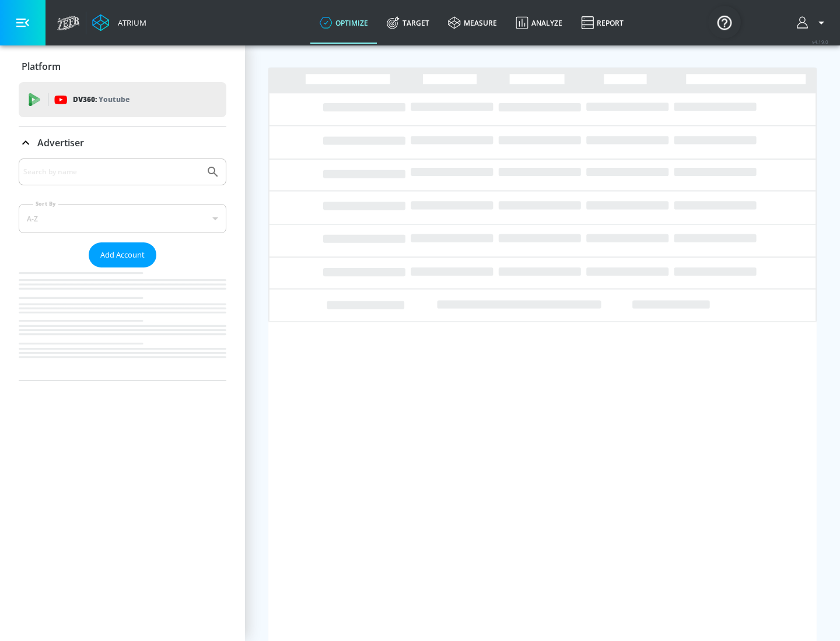  Describe the element at coordinates (61, 143) in the screenshot. I see `p: Advertiser` at that location.